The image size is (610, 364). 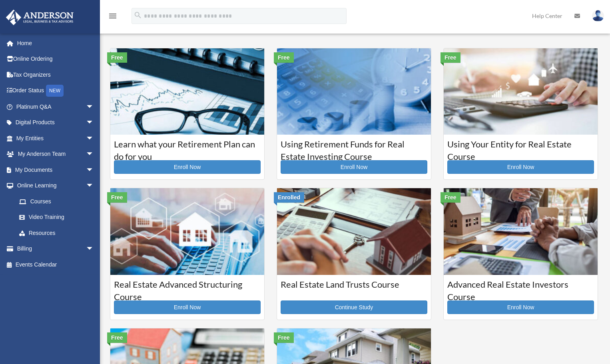 I want to click on a: Order StatusNEW, so click(x=56, y=91).